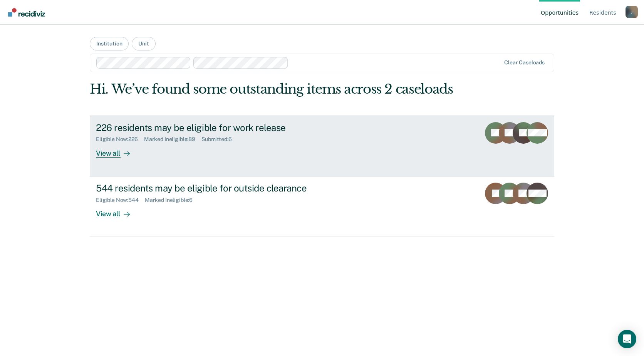  What do you see at coordinates (231, 188) in the screenshot?
I see `div: 544 residents may be eligible for outside clearance` at bounding box center [231, 188].